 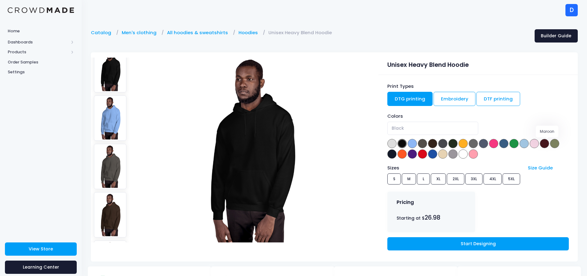 I want to click on div: Maroon, so click(x=547, y=132).